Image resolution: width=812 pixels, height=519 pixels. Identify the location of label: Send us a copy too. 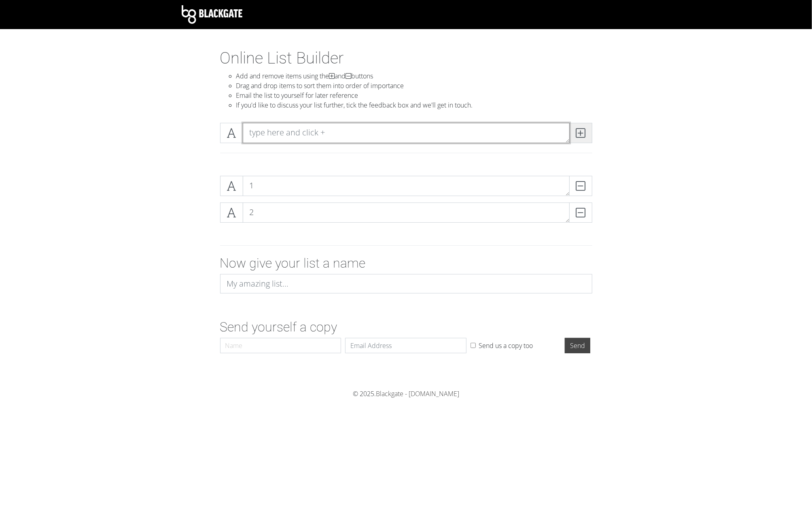
(505, 346).